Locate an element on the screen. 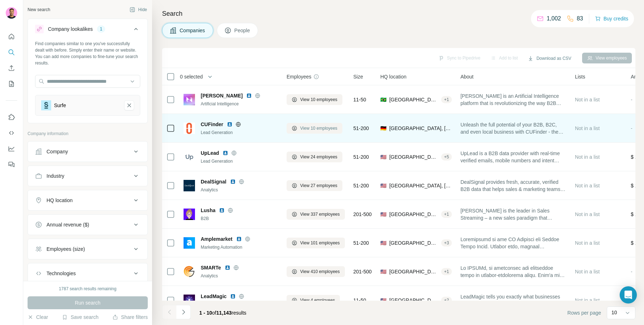 This screenshot has height=325, width=644. img: Logo of Nuvia is located at coordinates (189, 100).